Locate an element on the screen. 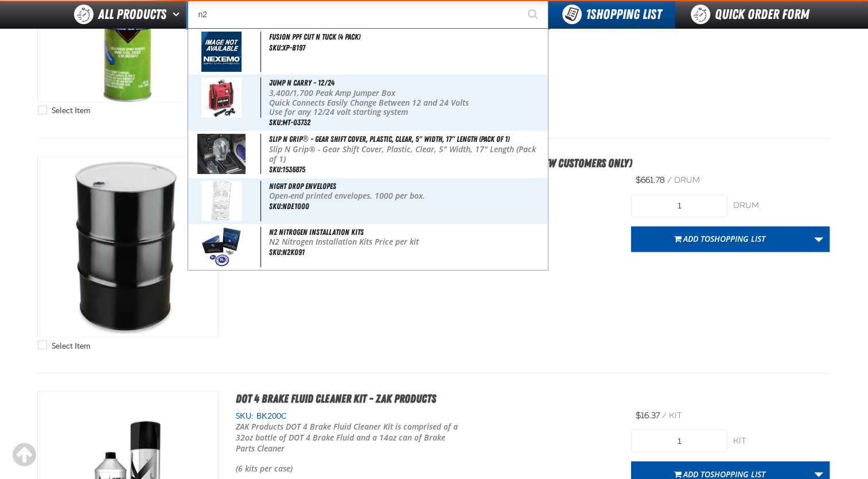  span: SKU:NDE1000 is located at coordinates (289, 206).